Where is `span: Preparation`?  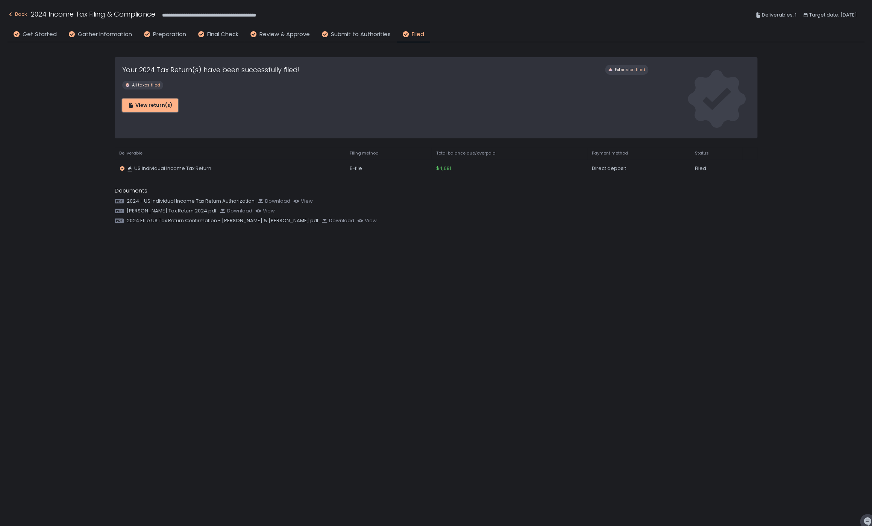 span: Preparation is located at coordinates (170, 34).